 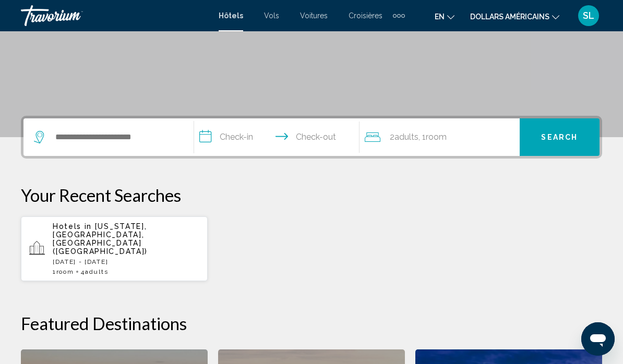 I want to click on button: Menu utilisateur, so click(x=589, y=16).